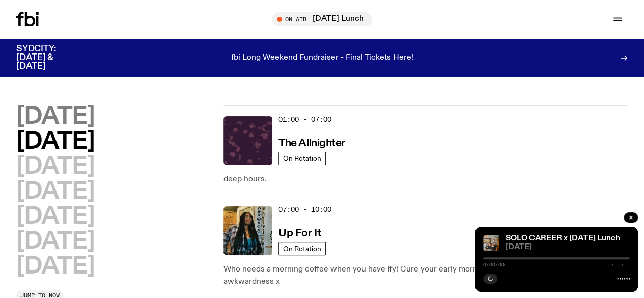 The width and height of the screenshot is (644, 298). Describe the element at coordinates (425, 180) in the screenshot. I see `p: deep hours.` at that location.